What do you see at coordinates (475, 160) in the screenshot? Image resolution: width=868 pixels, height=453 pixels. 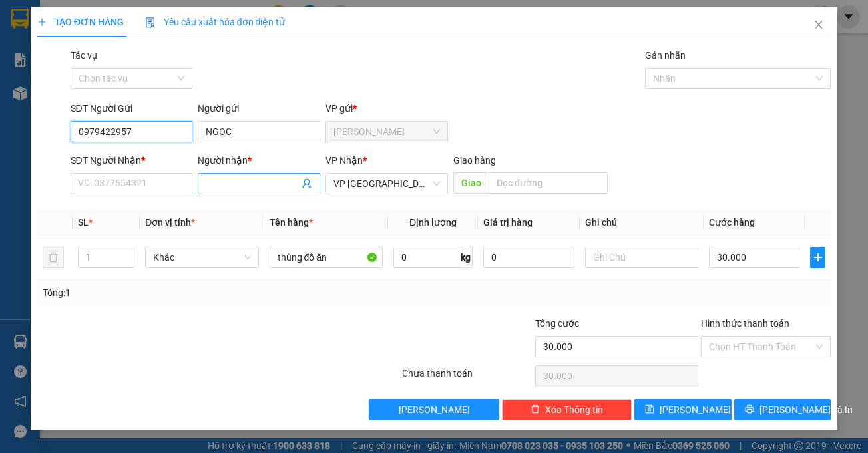 I see `span: Giao hàng` at bounding box center [475, 160].